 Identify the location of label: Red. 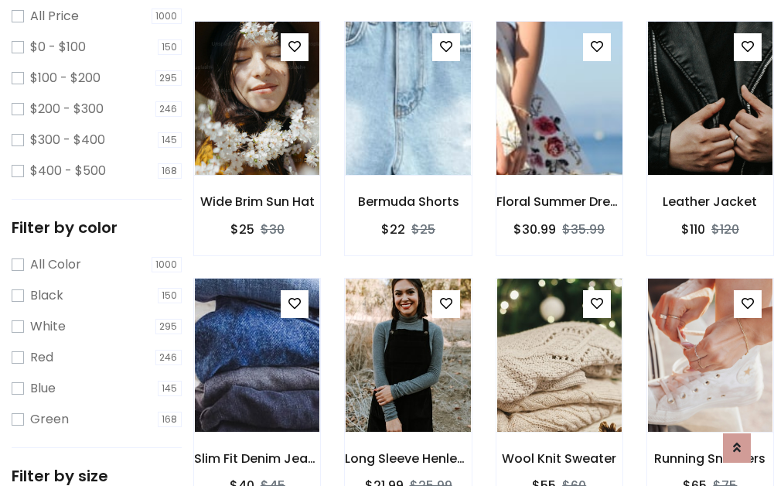
(42, 357).